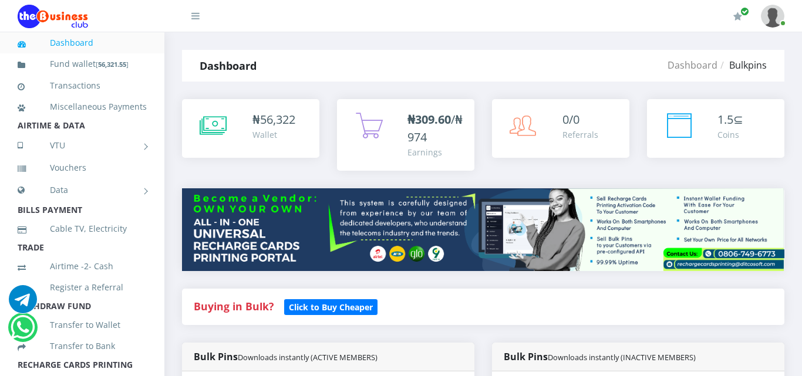 Image resolution: width=802 pixels, height=376 pixels. What do you see at coordinates (744, 11) in the screenshot?
I see `span: Renew/Upgrade Subscription` at bounding box center [744, 11].